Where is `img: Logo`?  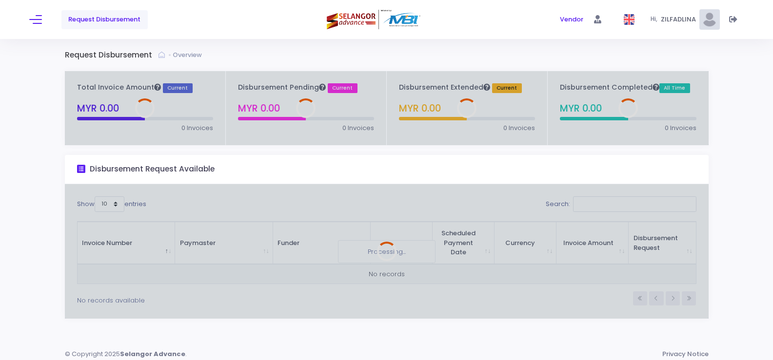 img: Logo is located at coordinates (374, 20).